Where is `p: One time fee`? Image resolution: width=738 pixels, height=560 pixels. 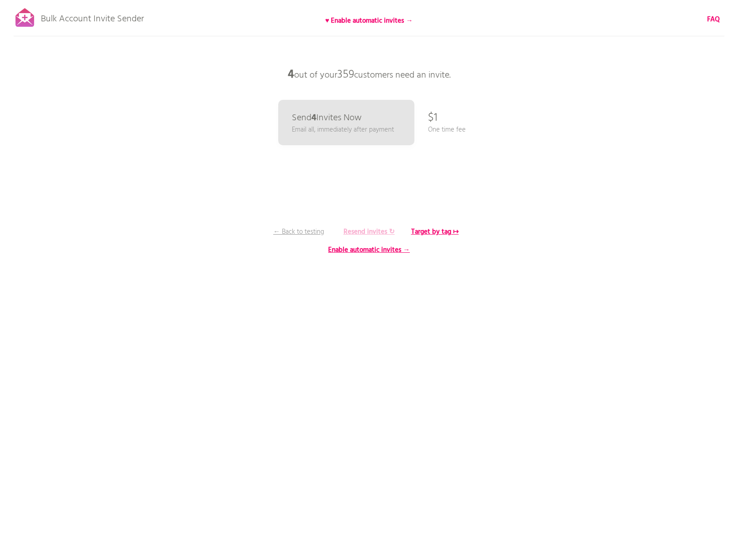
p: One time fee is located at coordinates (447, 130).